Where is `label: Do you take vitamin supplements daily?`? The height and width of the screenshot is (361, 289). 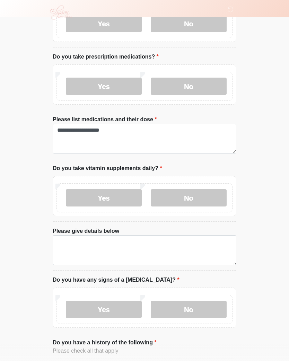 label: Do you take vitamin supplements daily? is located at coordinates (107, 168).